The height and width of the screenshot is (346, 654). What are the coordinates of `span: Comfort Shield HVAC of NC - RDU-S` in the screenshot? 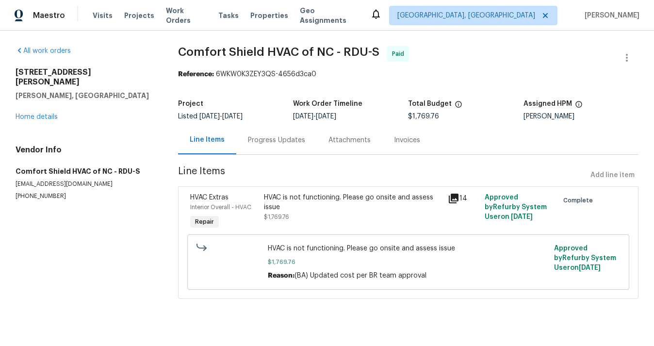 It's located at (278, 52).